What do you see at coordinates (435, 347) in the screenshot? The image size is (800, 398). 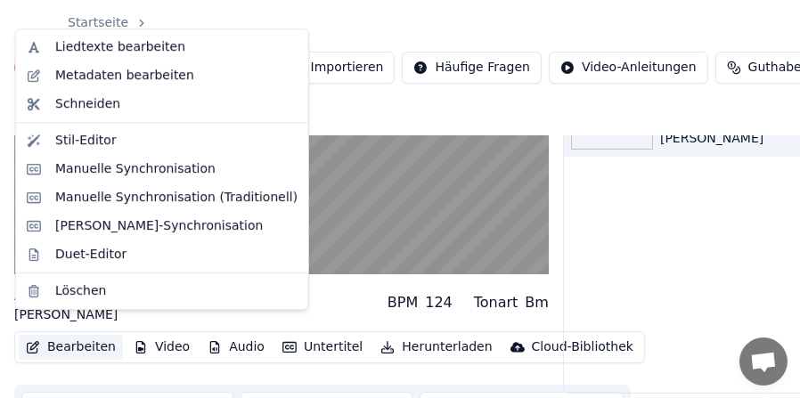 I see `button: Herunterladen` at bounding box center [435, 347].